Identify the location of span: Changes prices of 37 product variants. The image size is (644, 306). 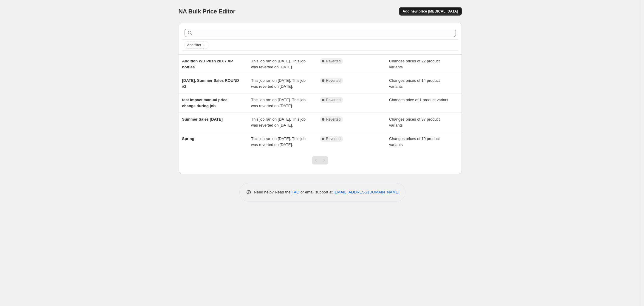
(415, 122).